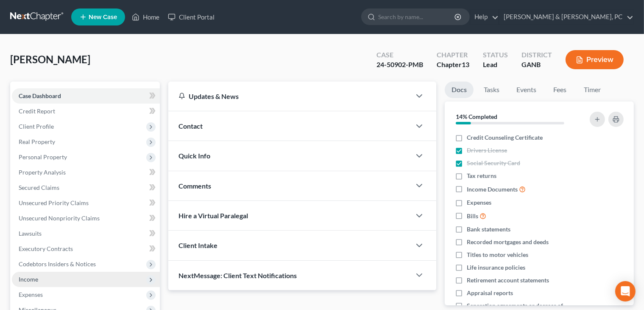 Image resolution: width=644 pixels, height=310 pixels. Describe the element at coordinates (145, 17) in the screenshot. I see `a: Home` at that location.